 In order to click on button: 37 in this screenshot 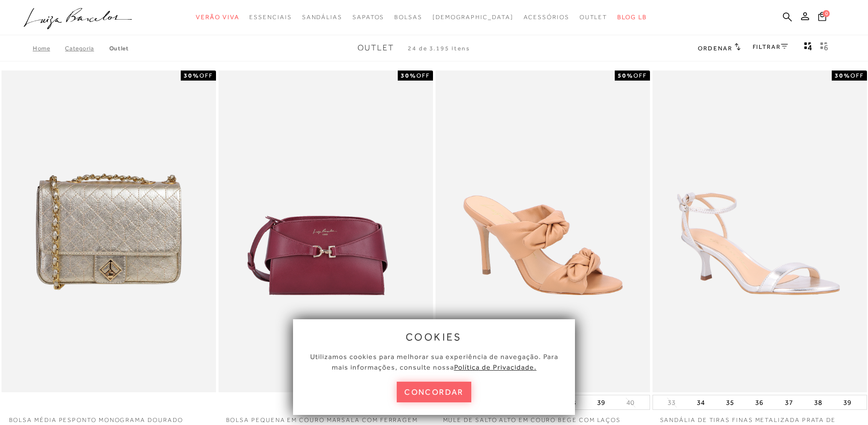, I will do `click(789, 402)`.